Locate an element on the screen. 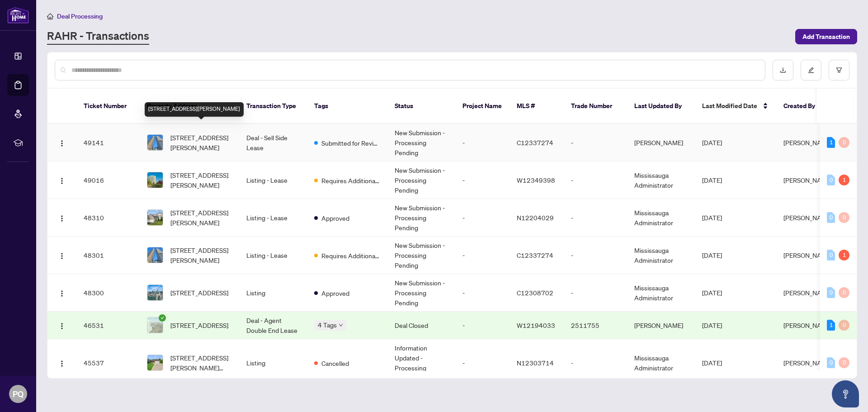  span: Cancelled is located at coordinates (335, 363).